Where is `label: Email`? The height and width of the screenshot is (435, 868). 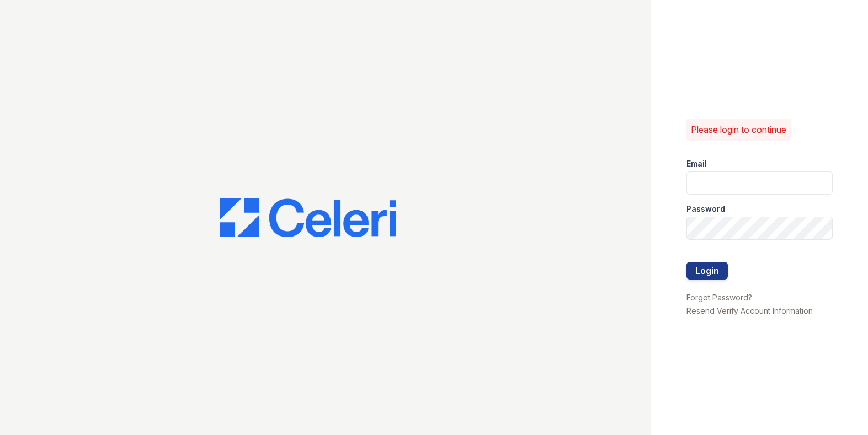 label: Email is located at coordinates (696, 164).